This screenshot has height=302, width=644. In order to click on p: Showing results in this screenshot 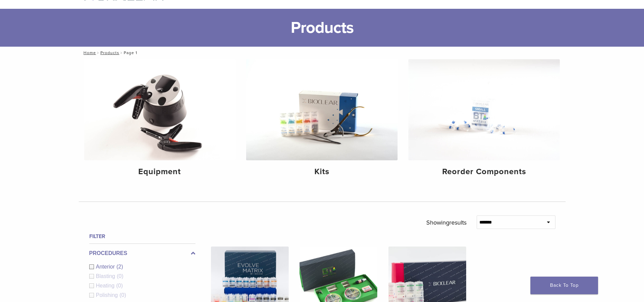, I will do `click(446, 222)`.